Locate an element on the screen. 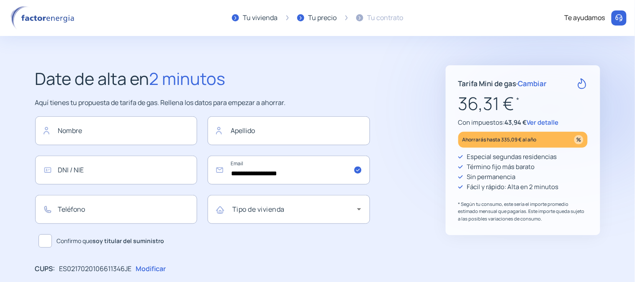  mat-label: Tipo de vivienda is located at coordinates (258, 209).